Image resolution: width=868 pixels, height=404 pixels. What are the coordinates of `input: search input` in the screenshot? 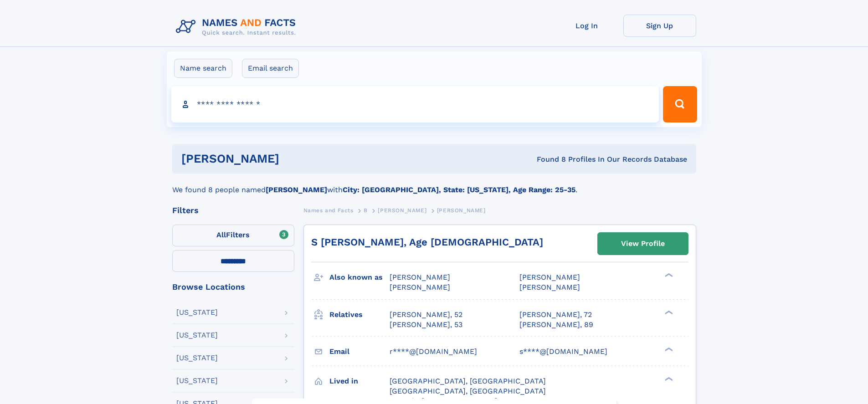 It's located at (415, 104).